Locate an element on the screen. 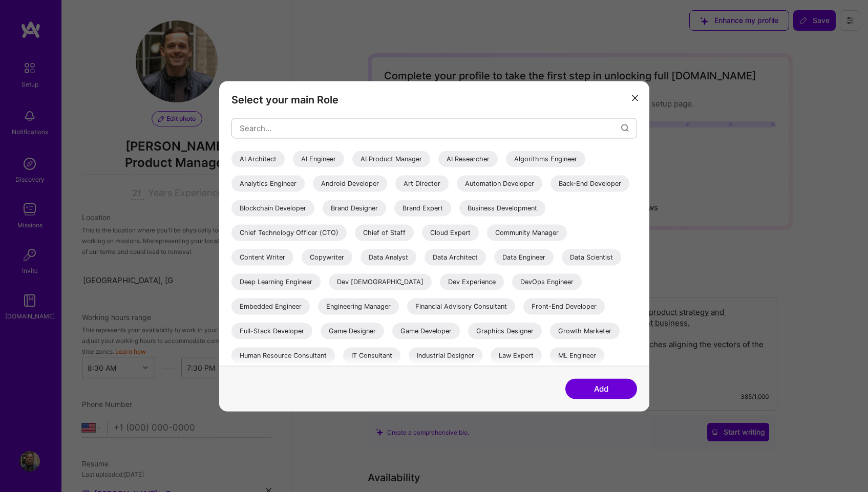  div: Graphics Designer is located at coordinates (505, 331).